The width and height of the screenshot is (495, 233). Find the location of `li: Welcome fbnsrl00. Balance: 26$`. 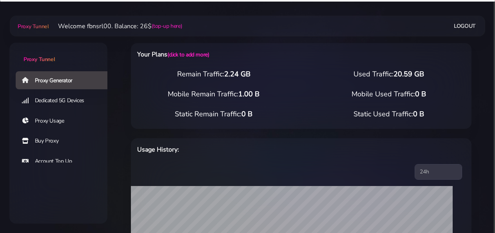

li: Welcome fbnsrl00. Balance: 26$ is located at coordinates (115, 26).